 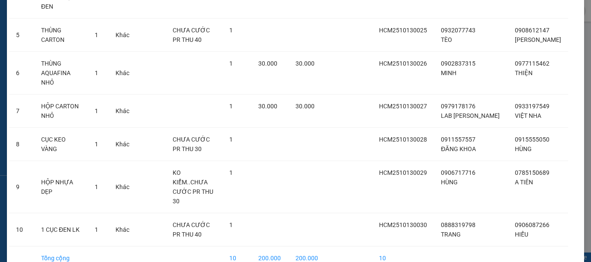 I want to click on span: CC, so click(x=86, y=60).